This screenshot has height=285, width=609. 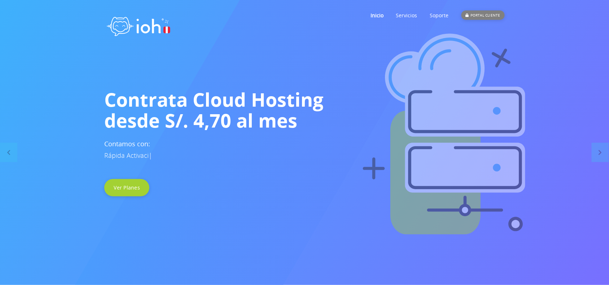 I want to click on a: Ver Planes, so click(x=127, y=188).